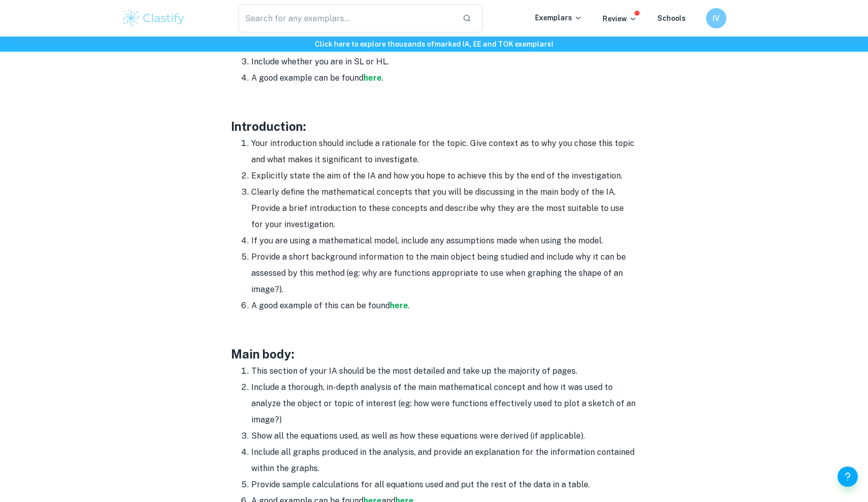 This screenshot has width=868, height=502. Describe the element at coordinates (445, 372) in the screenshot. I see `li: This section of your IA should be the most detailed and take up the majority of pages.` at that location.